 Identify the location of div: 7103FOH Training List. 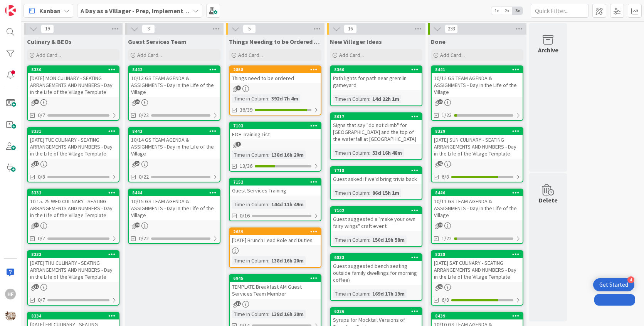
(275, 131).